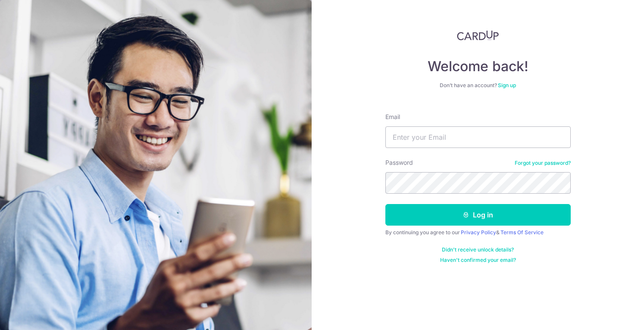 The image size is (644, 330). I want to click on div: By continuing you agree to our &, so click(478, 233).